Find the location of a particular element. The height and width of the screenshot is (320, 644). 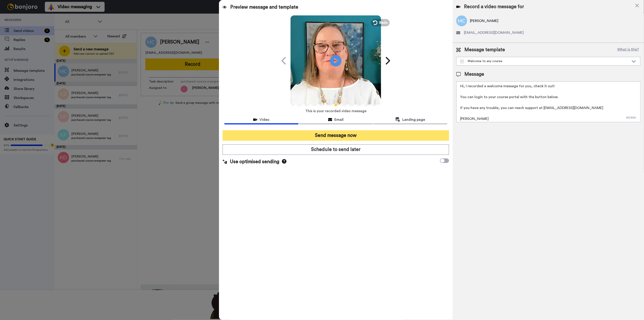

span: Landing page is located at coordinates (414, 120).